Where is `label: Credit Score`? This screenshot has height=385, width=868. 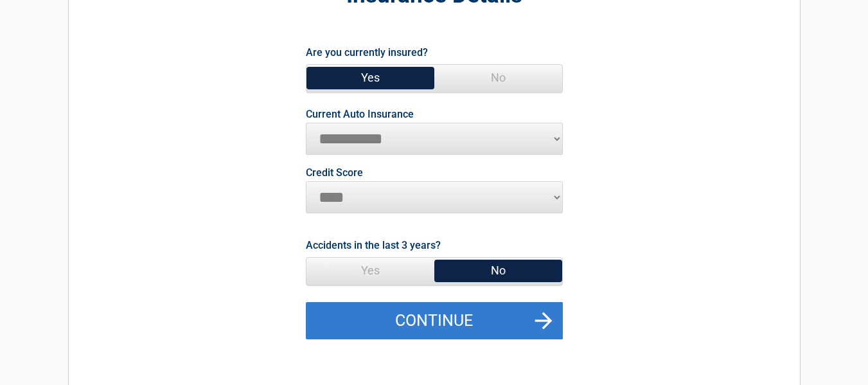 label: Credit Score is located at coordinates (334, 173).